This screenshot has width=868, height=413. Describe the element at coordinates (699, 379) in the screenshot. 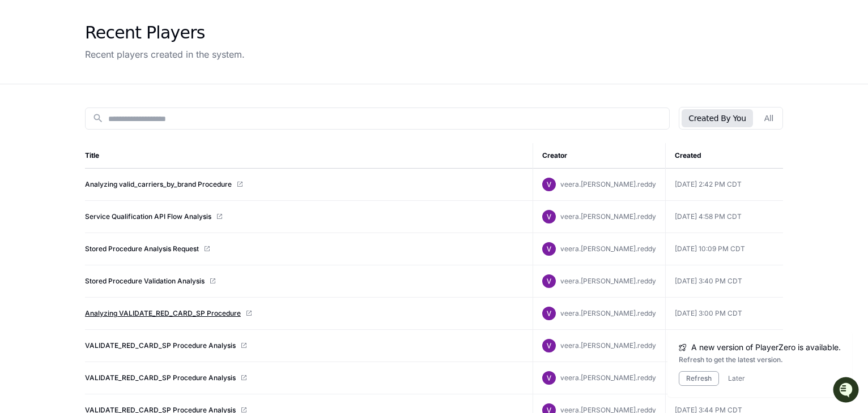

I see `button: Refresh` at that location.